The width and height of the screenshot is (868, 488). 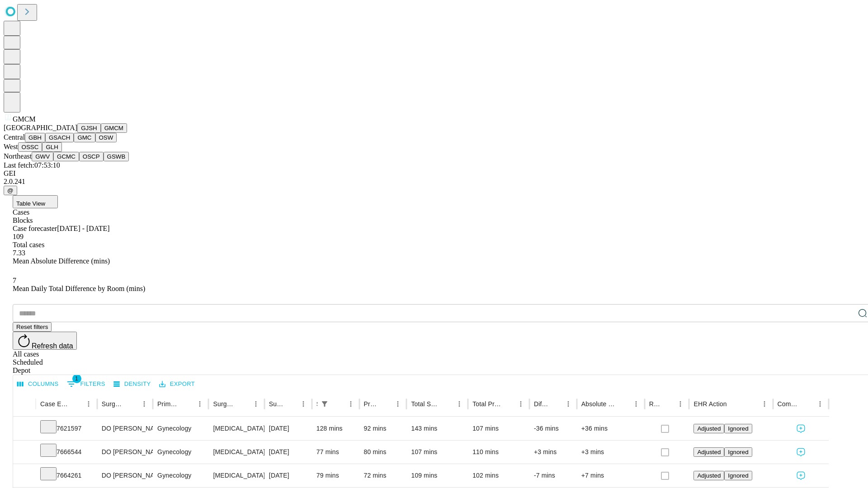 I want to click on div: 143 mins, so click(x=438, y=428).